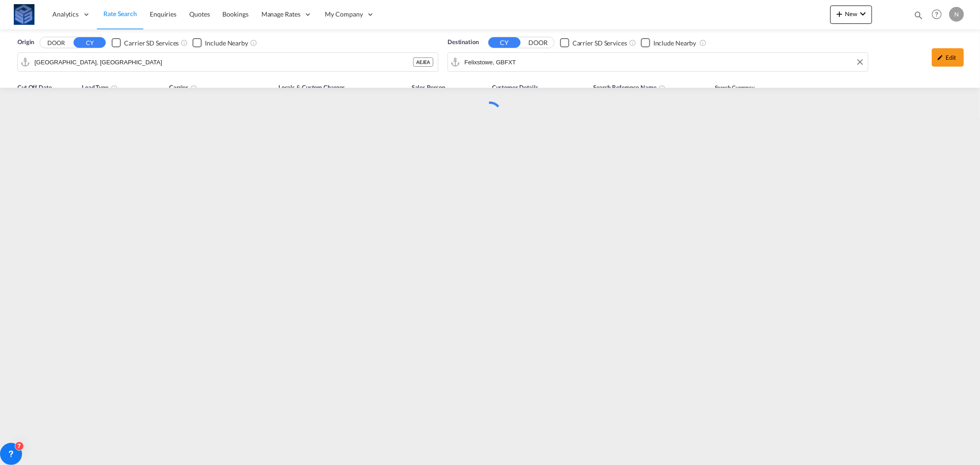  I want to click on span: Quotes, so click(200, 14).